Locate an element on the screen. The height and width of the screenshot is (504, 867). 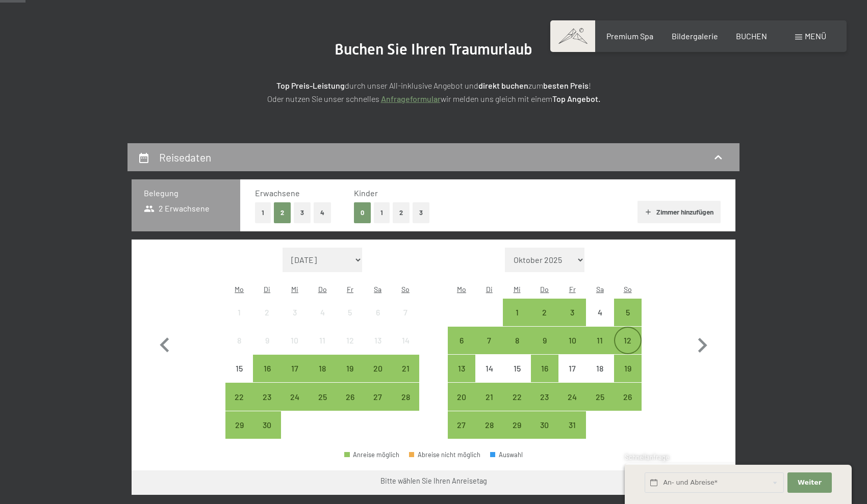
div: 8 is located at coordinates (516, 349).